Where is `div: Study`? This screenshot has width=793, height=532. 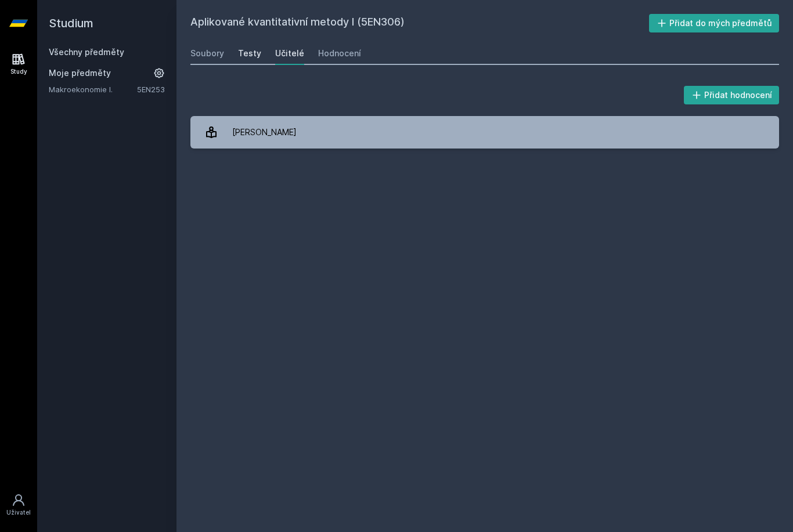 div: Study is located at coordinates (19, 71).